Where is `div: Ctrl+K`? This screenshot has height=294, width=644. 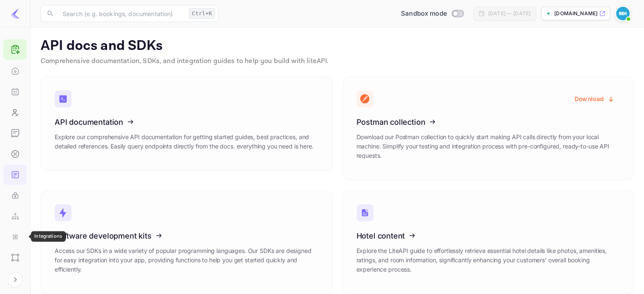 div: Ctrl+K is located at coordinates (202, 14).